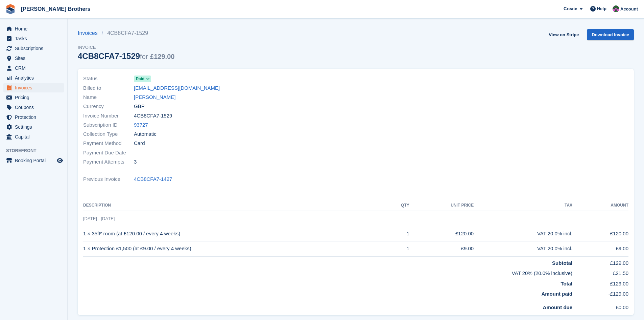 This screenshot has width=644, height=320. What do you see at coordinates (35, 127) in the screenshot?
I see `span: Settings` at bounding box center [35, 127].